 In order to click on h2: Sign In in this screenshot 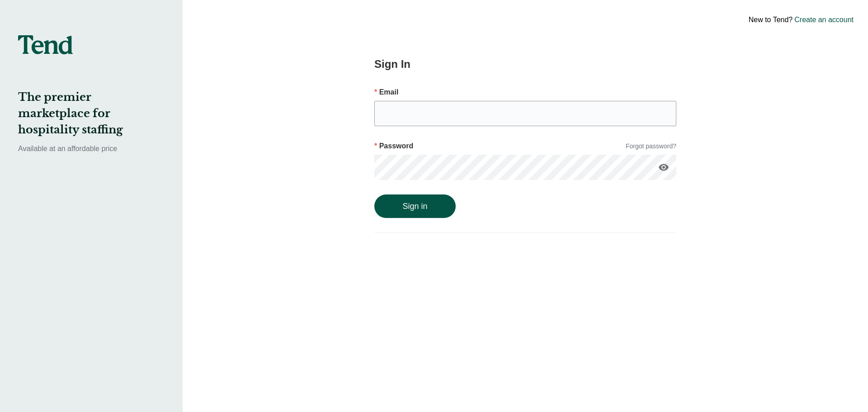, I will do `click(526, 64)`.